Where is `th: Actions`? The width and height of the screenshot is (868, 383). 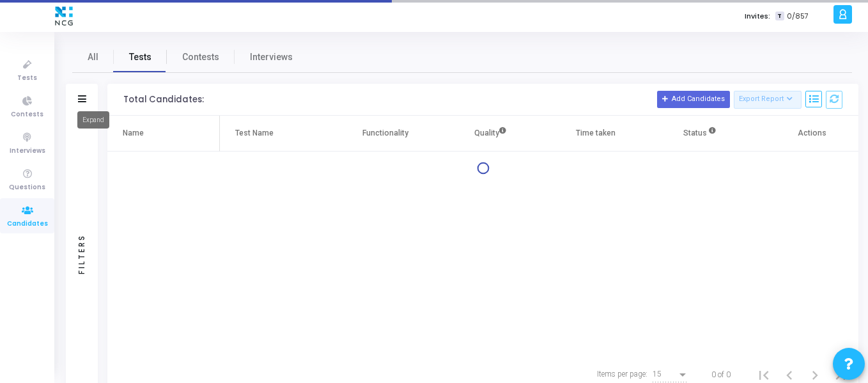
th: Actions is located at coordinates (806, 134).